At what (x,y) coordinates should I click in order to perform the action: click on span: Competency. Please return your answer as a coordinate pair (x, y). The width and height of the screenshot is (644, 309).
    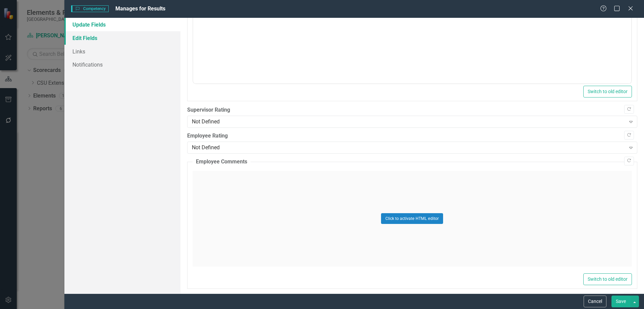
    Looking at the image, I should click on (90, 9).